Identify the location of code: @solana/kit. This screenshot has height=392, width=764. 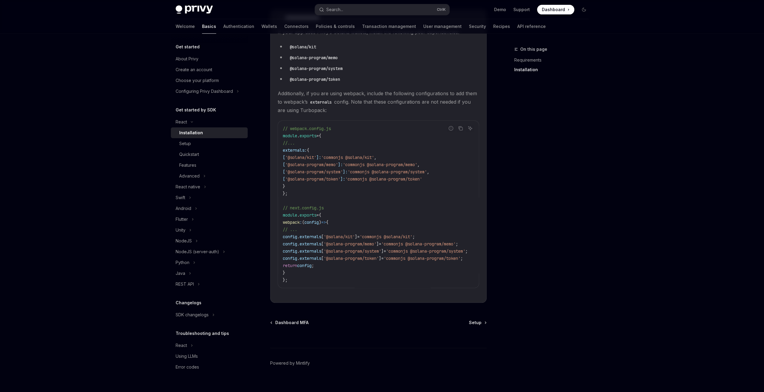
(303, 47).